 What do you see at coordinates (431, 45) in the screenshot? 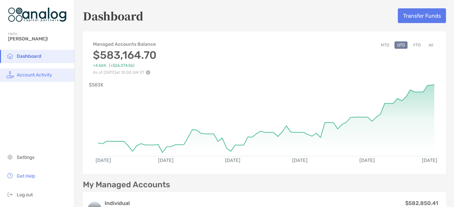
I see `button: All` at bounding box center [431, 45].